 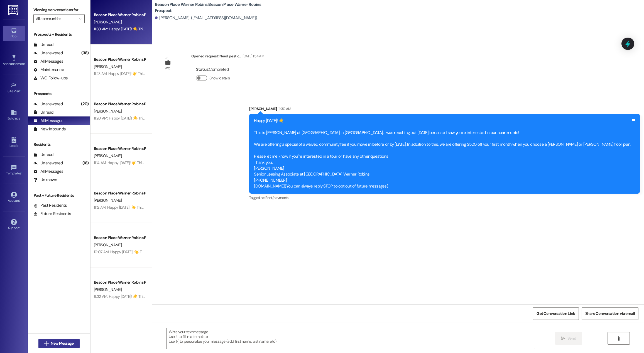 I want to click on button: Share Conversation via email, so click(x=610, y=313).